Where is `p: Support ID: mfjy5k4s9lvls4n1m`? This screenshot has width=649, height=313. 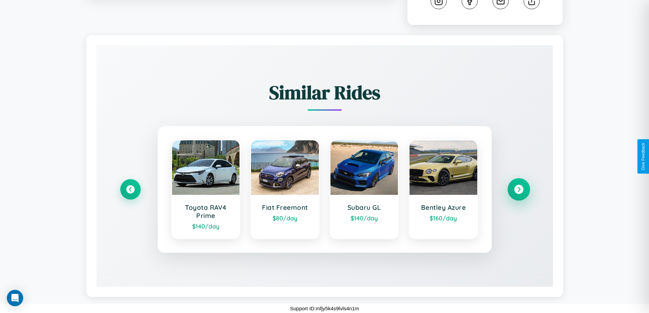
p: Support ID: mfjy5k4s9lvls4n1m is located at coordinates (324, 308).